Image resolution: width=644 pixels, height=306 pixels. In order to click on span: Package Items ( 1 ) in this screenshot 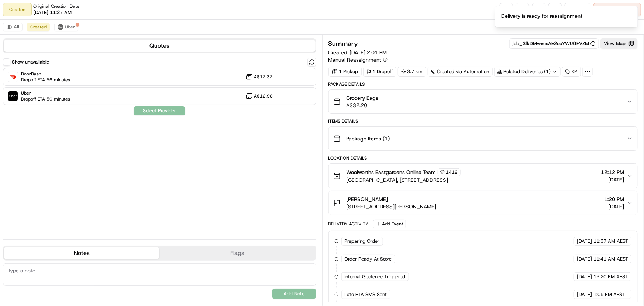, I will do `click(369, 138)`.